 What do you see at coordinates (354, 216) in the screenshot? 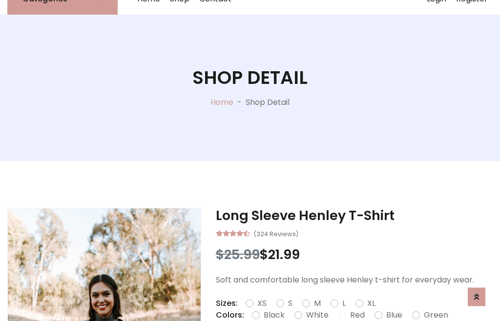
I see `h3: Long Sleeve Henley T-Shirt` at bounding box center [354, 216].